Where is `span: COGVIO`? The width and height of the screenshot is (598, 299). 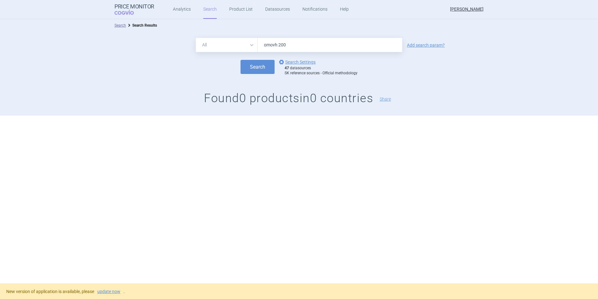 span: COGVIO is located at coordinates (129, 12).